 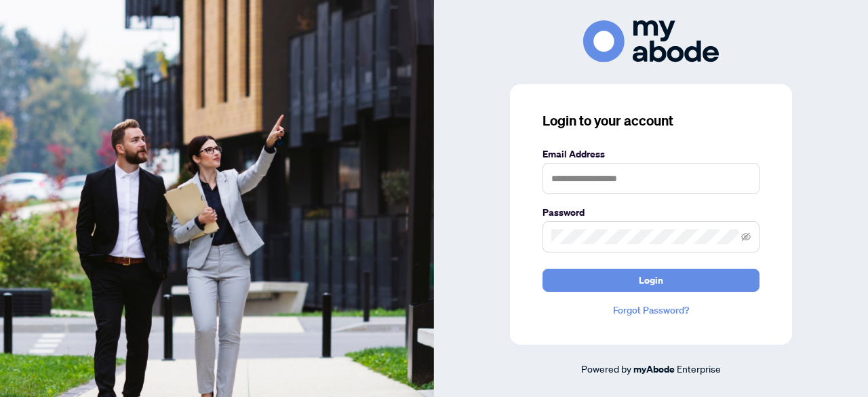 What do you see at coordinates (651, 41) in the screenshot?
I see `img: ma-logo` at bounding box center [651, 41].